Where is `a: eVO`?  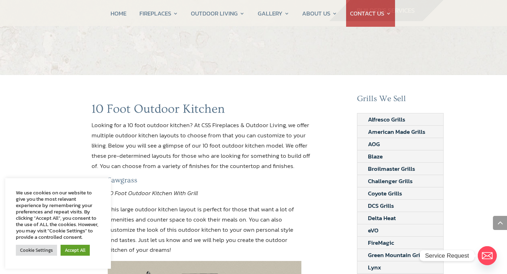 a: eVO is located at coordinates (373, 230).